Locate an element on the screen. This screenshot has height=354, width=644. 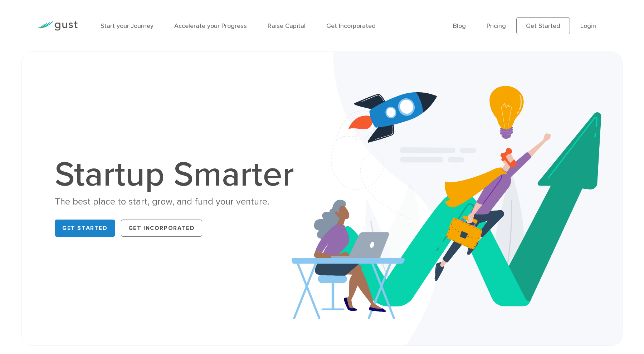
a: Raise Capital is located at coordinates (286, 26).